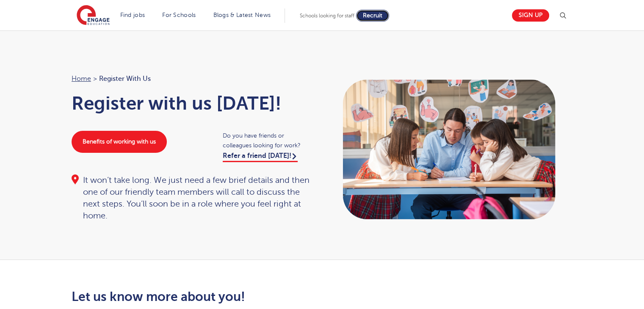 Image resolution: width=644 pixels, height=309 pixels. I want to click on span: Register with us, so click(125, 79).